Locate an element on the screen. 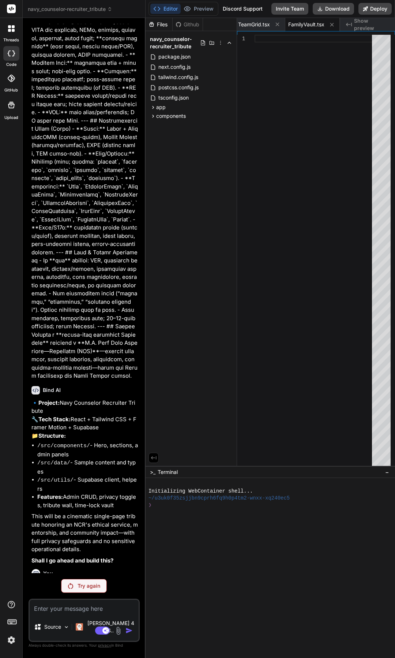 Image resolution: width=395 pixels, height=658 pixels. button: Deploy is located at coordinates (375, 9).